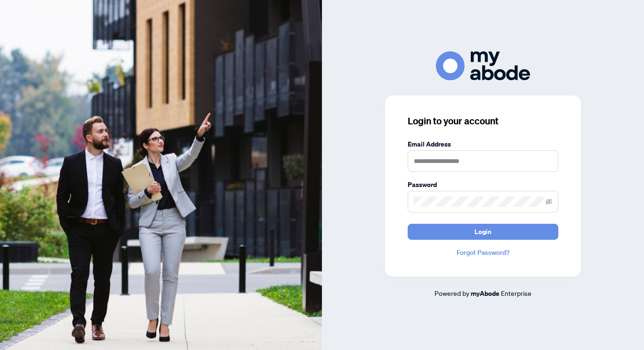  What do you see at coordinates (483, 253) in the screenshot?
I see `a: Forgot Password?` at bounding box center [483, 253].